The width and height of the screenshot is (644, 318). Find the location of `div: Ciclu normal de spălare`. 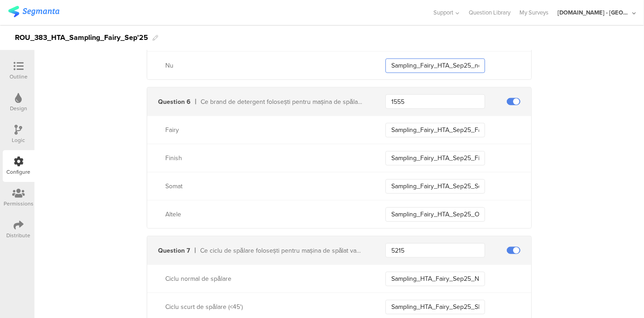

div: Ciclu normal de spălare is located at coordinates (265, 278).